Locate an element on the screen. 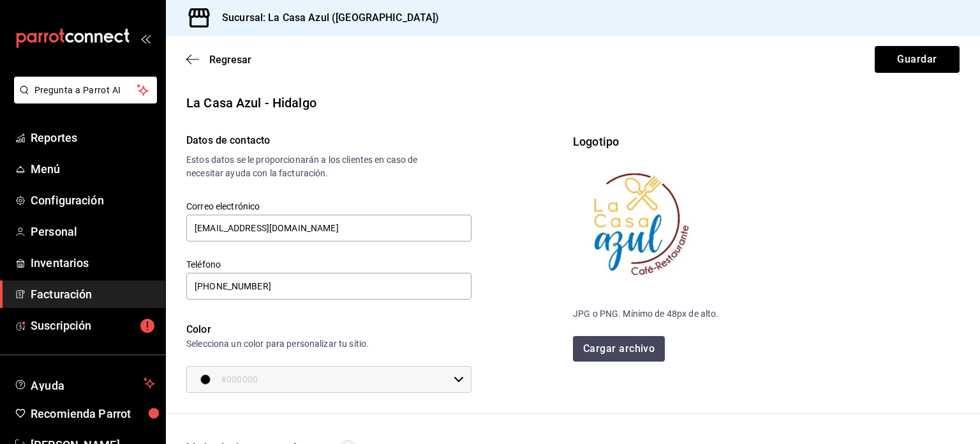  label: Correo electrónico is located at coordinates (329, 206).